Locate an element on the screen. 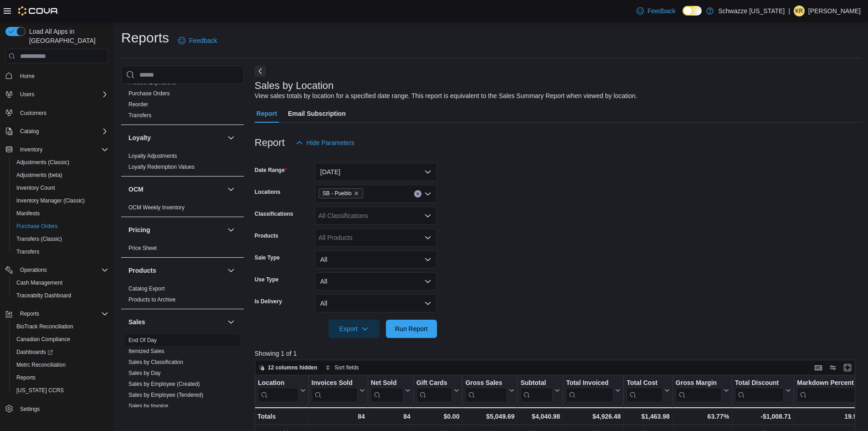 The image size is (868, 431). a: Dashboards is located at coordinates (34, 352).